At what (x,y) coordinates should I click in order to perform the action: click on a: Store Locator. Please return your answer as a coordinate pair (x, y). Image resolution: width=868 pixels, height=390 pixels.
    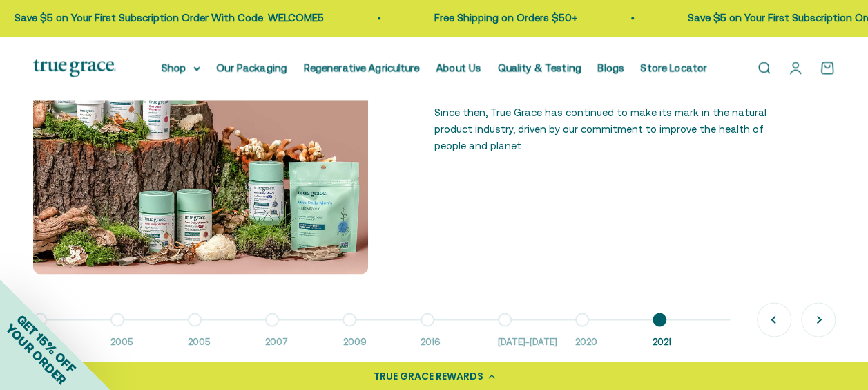
    Looking at the image, I should click on (674, 67).